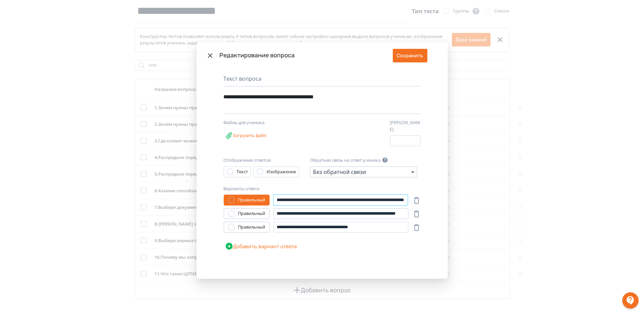 The width and height of the screenshot is (644, 314). Describe the element at coordinates (345, 160) in the screenshot. I see `label: Обратная связь на ответ ученика` at that location.